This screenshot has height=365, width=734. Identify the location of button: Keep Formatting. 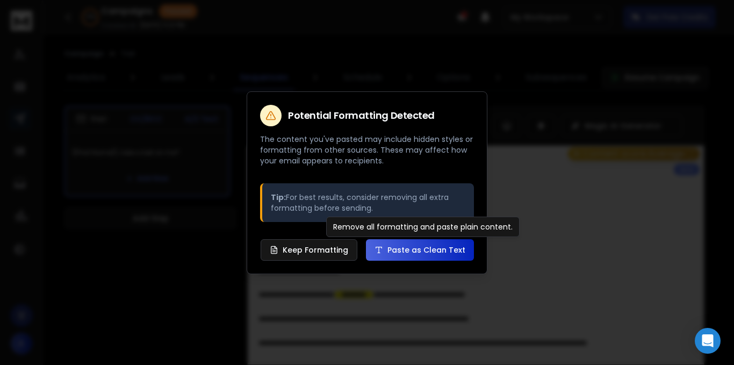
(309, 250).